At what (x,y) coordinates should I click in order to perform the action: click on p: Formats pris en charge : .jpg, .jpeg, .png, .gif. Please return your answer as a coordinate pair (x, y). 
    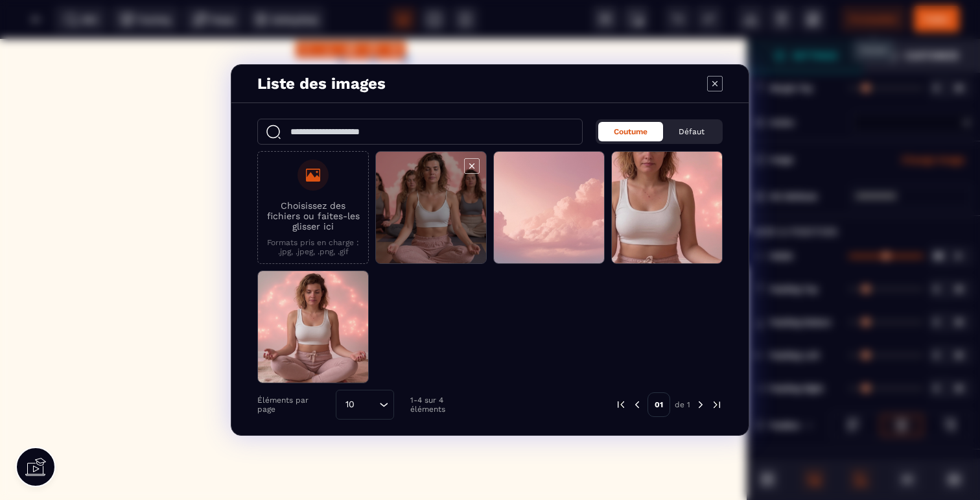
    Looking at the image, I should click on (313, 247).